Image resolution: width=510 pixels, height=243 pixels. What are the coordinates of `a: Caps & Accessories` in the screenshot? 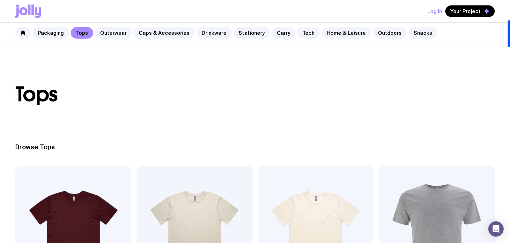 It's located at (164, 33).